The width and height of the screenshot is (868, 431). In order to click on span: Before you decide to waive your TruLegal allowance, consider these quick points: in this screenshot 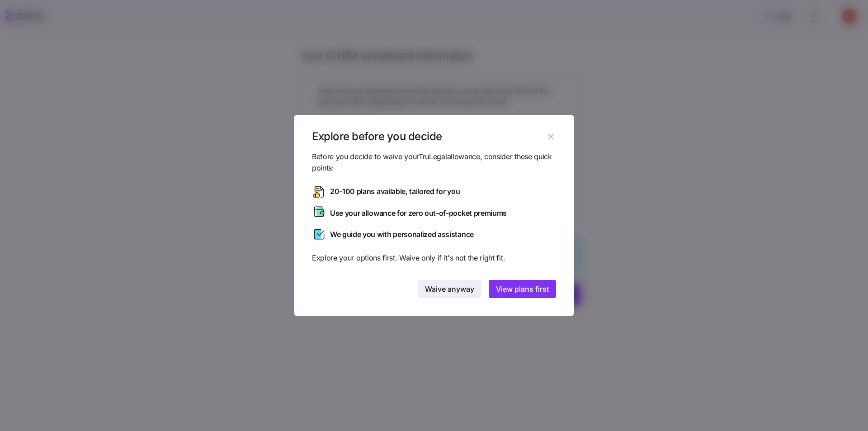, I will do `click(434, 162)`.